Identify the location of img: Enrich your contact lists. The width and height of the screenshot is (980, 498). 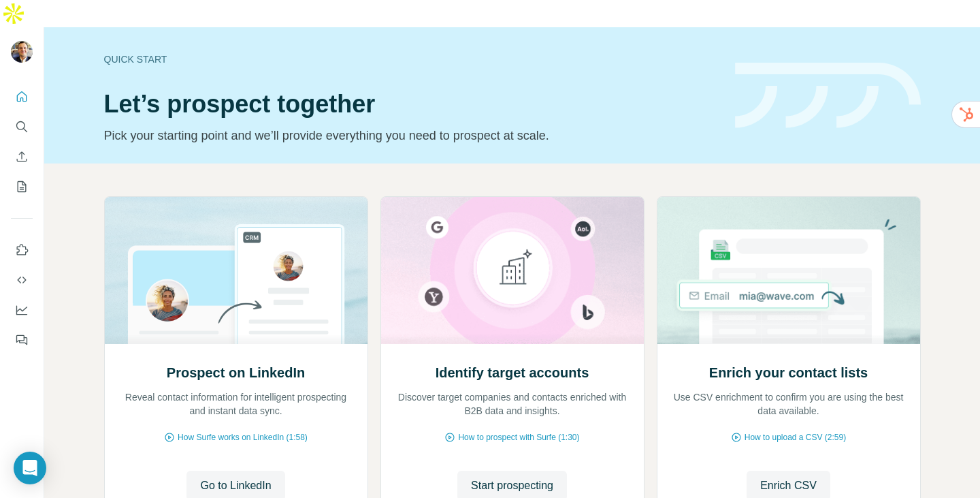
(789, 270).